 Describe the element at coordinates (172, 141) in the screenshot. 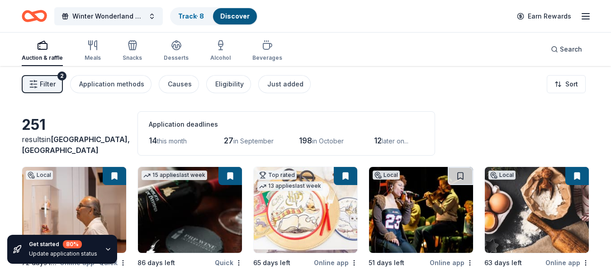

I see `span: this month` at that location.